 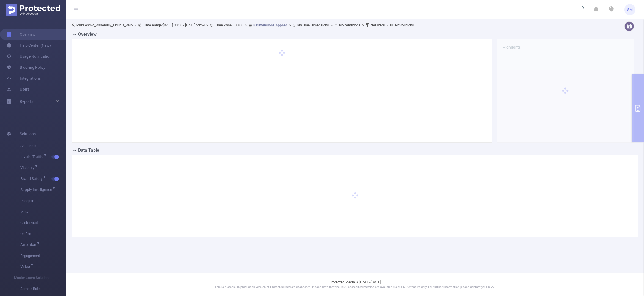 I want to click on span: Click Fraud, so click(x=43, y=223).